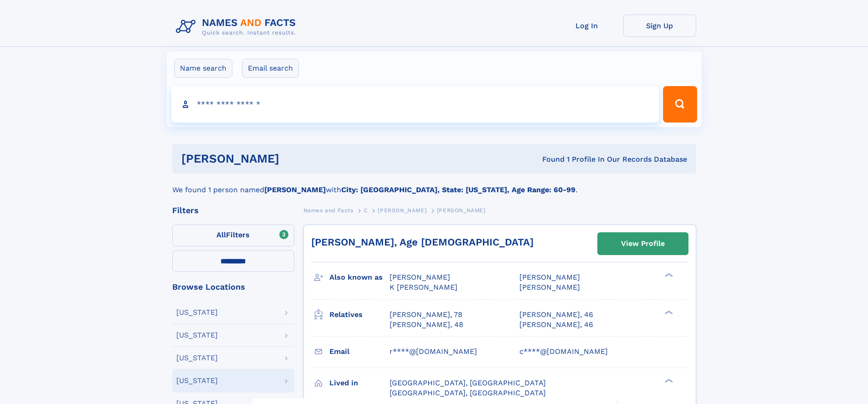 The width and height of the screenshot is (868, 404). What do you see at coordinates (365, 210) in the screenshot?
I see `span: C` at bounding box center [365, 210].